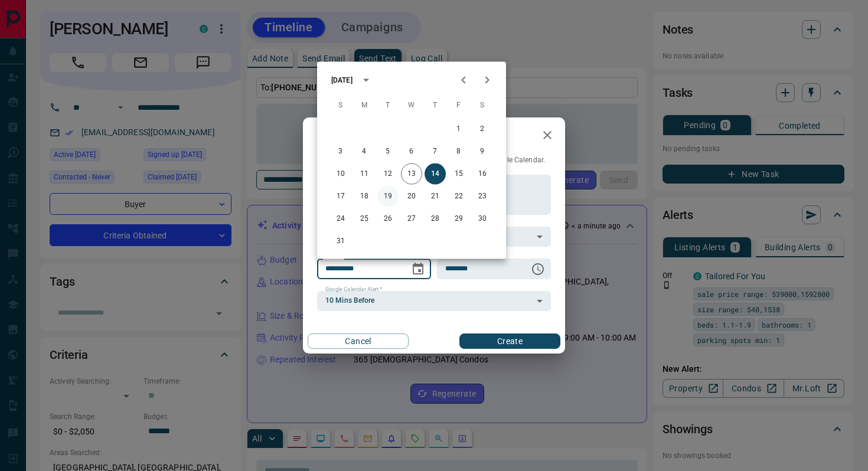  Describe the element at coordinates (364, 105) in the screenshot. I see `span: Monday` at that location.